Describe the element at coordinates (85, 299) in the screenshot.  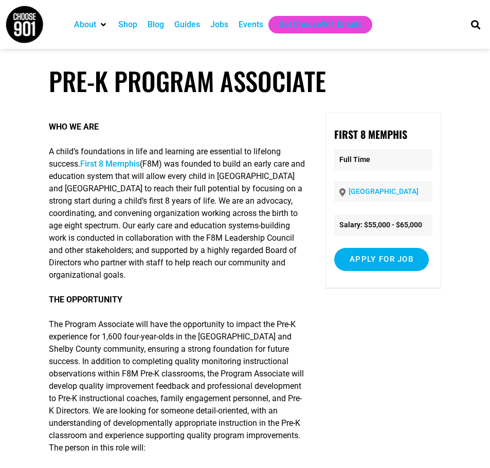
I see `strong: THE OPPORTUNITY` at that location.